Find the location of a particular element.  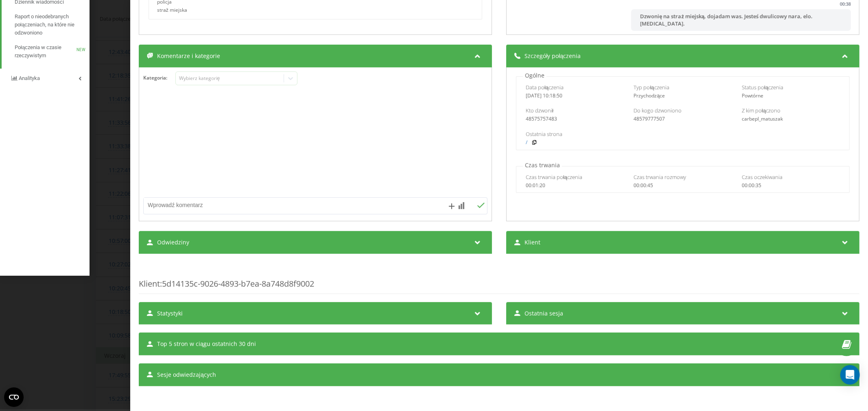

div: : 5d14135c-9026-4893-b7ea-8a748d8f9002 is located at coordinates (499, 278).